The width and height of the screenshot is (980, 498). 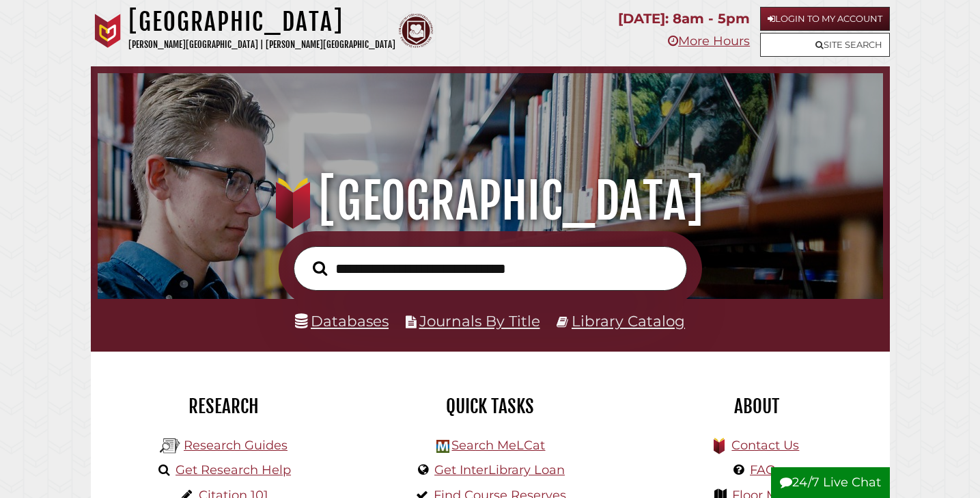 What do you see at coordinates (709, 41) in the screenshot?
I see `a: More Hours` at bounding box center [709, 41].